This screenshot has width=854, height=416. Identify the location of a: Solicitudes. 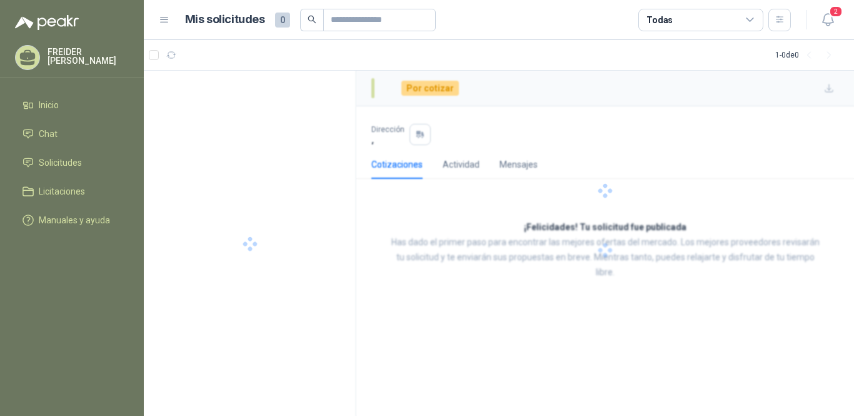
(72, 163).